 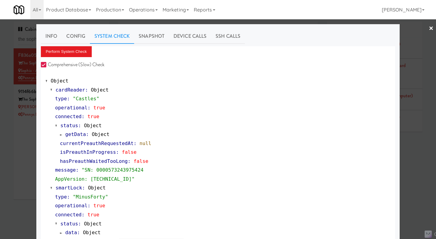 What do you see at coordinates (88, 152) in the screenshot?
I see `span: isPreauthInProgress` at bounding box center [88, 152].